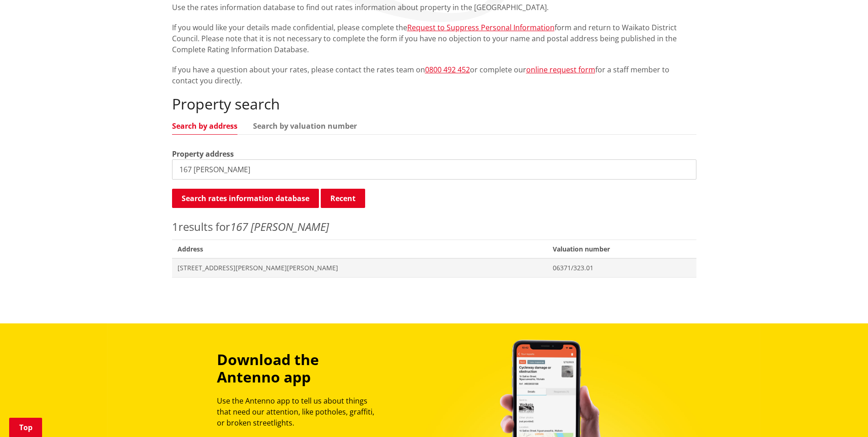  I want to click on a: 0800 492 452, so click(448, 69).